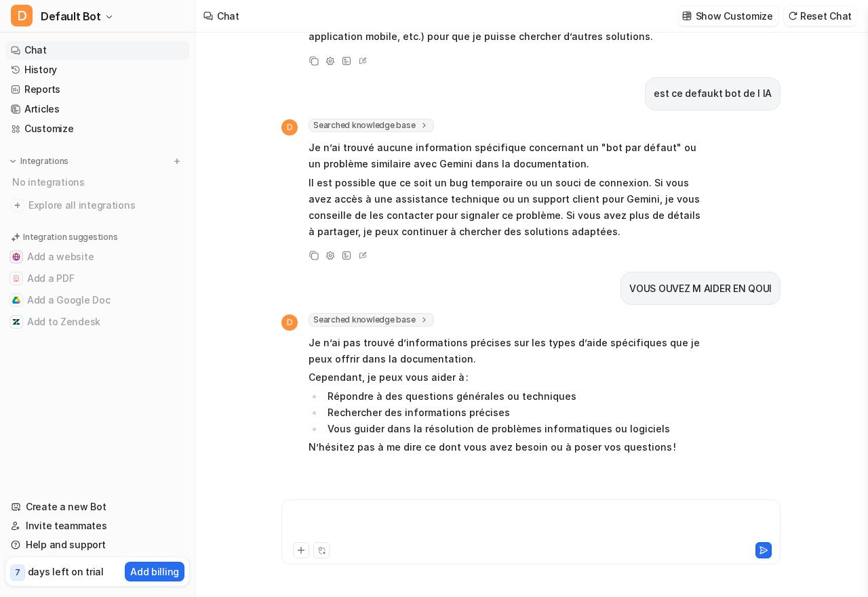  I want to click on p: VOUS OUVEZ M AIDER EN QOUI, so click(701, 289).